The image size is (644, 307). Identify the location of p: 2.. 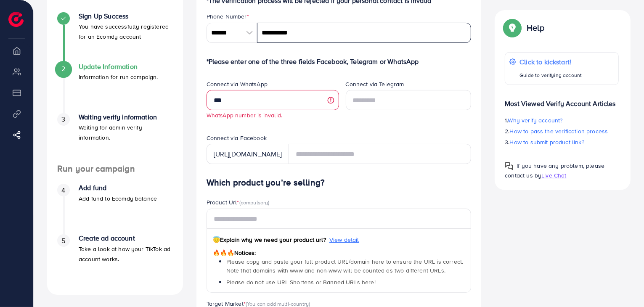
(562, 131).